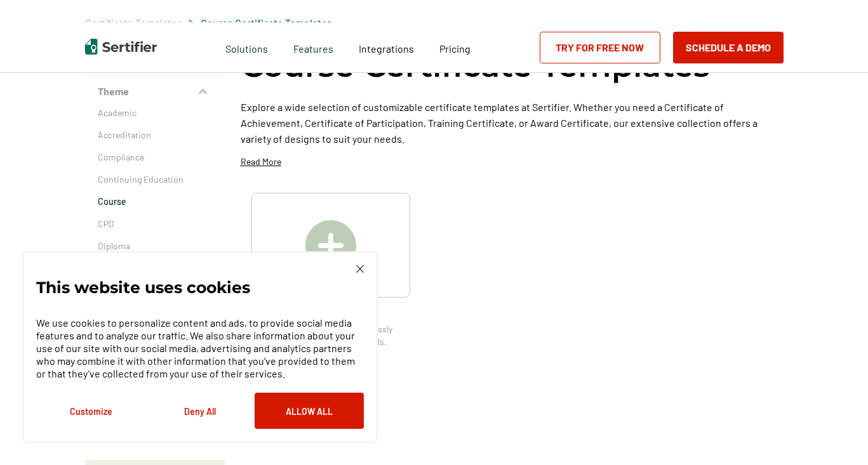 This screenshot has height=465, width=868. I want to click on a: Diploma, so click(155, 246).